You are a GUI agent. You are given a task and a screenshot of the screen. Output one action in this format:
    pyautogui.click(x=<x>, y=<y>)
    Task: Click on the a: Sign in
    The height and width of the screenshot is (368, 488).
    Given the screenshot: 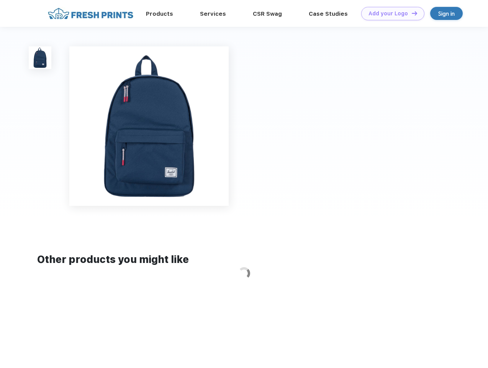 What is the action you would take?
    pyautogui.click(x=446, y=13)
    